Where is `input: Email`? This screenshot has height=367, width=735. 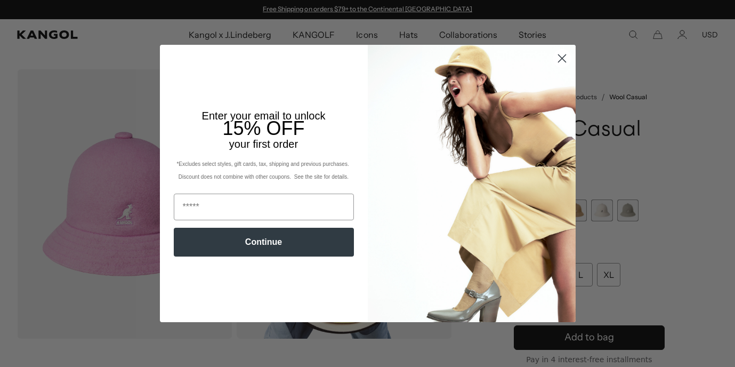 input: Email is located at coordinates (264, 207).